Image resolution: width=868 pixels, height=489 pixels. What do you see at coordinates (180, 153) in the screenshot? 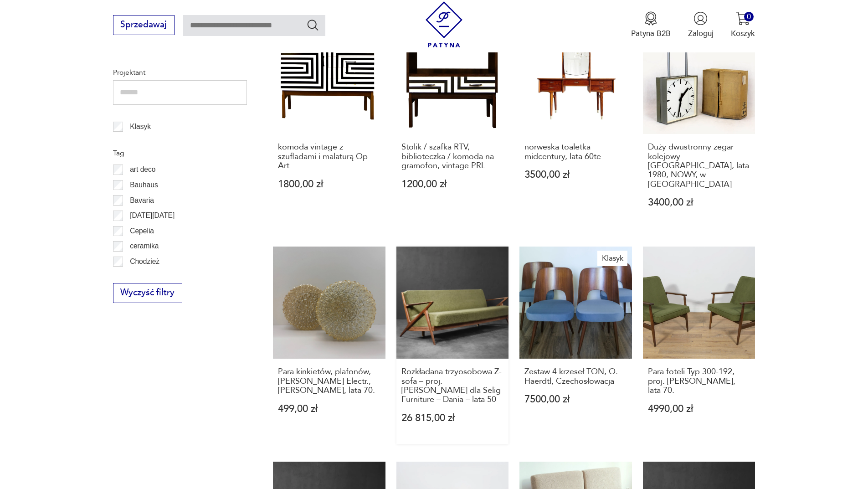
I see `p: Tag` at bounding box center [180, 153].